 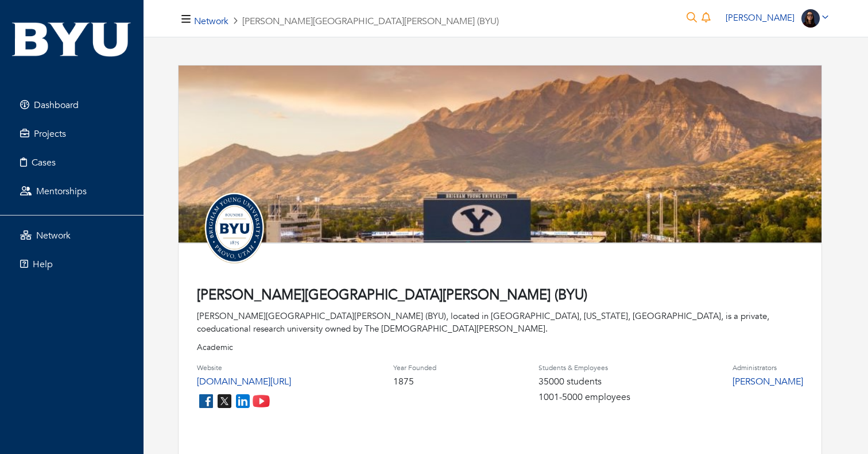 I want to click on span: Dashboard, so click(x=56, y=105).